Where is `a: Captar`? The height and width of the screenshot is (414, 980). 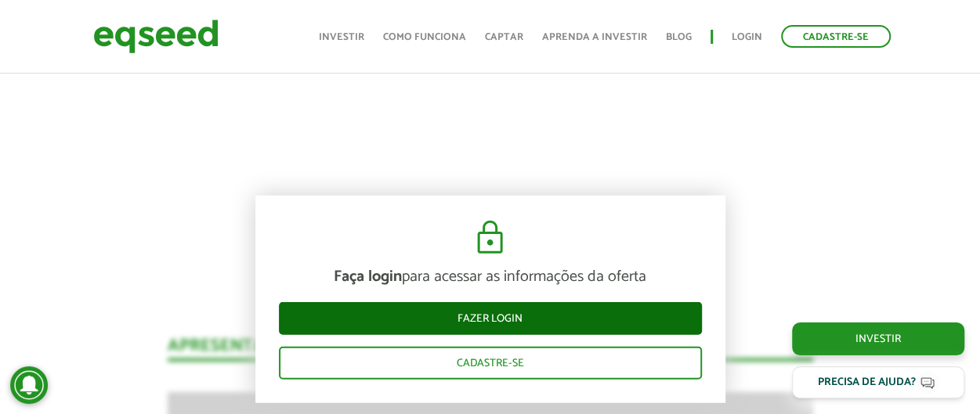 a: Captar is located at coordinates (504, 37).